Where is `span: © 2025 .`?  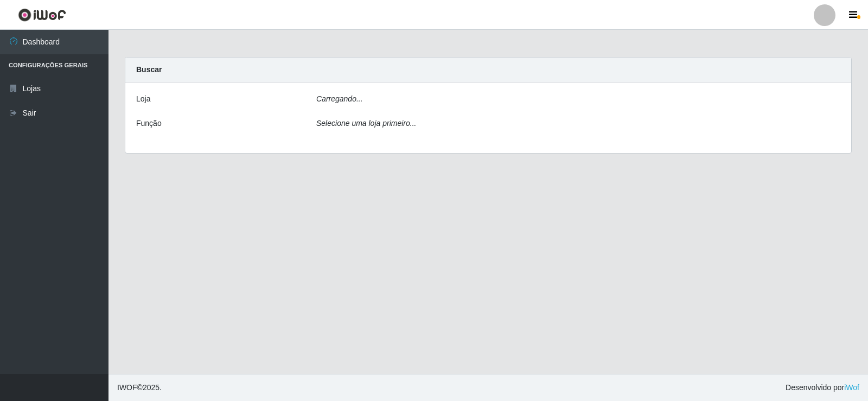 span: © 2025 . is located at coordinates (140, 388).